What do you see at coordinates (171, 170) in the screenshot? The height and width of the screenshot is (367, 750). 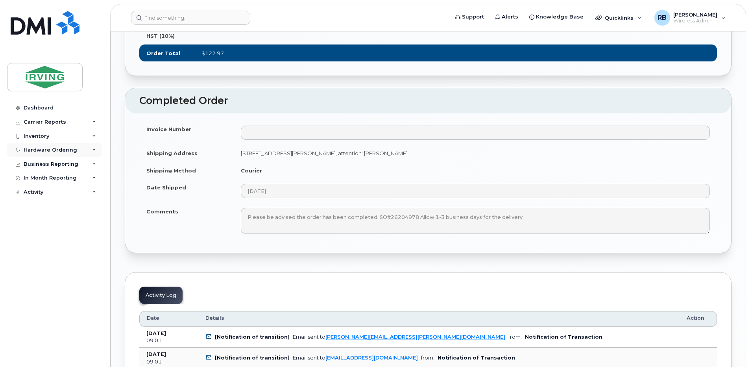 I see `label: Shipping Method` at bounding box center [171, 170].